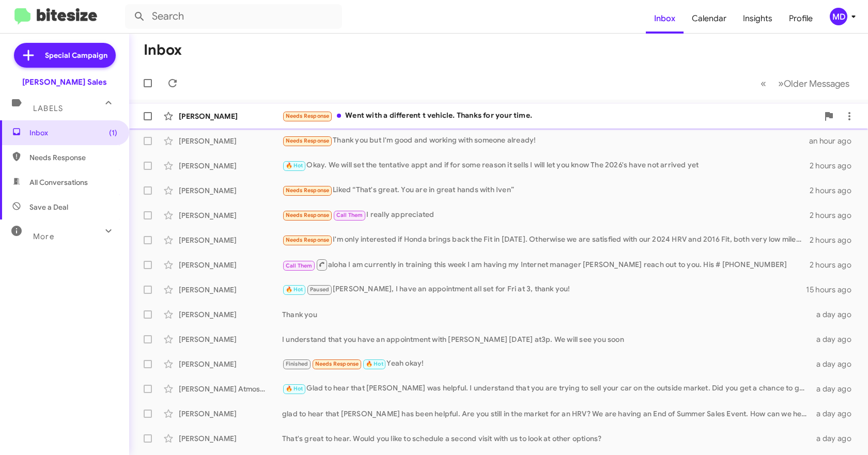  I want to click on div: 15 hours ago, so click(832, 290).